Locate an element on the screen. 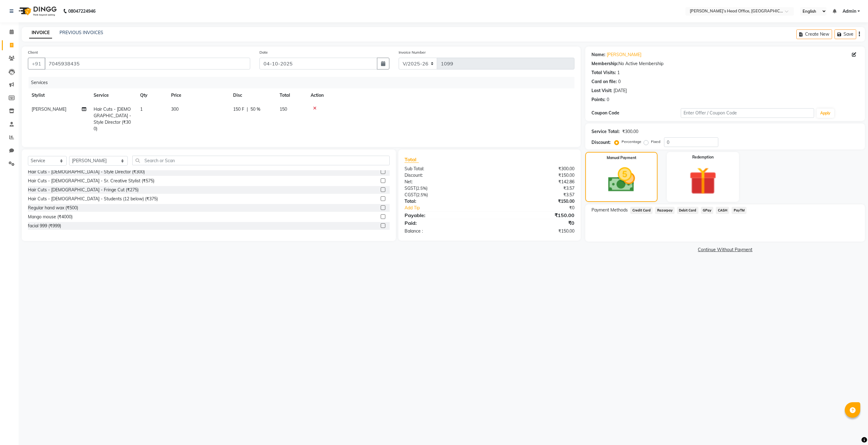 Image resolution: width=868 pixels, height=445 pixels. span: 1 is located at coordinates (141, 109).